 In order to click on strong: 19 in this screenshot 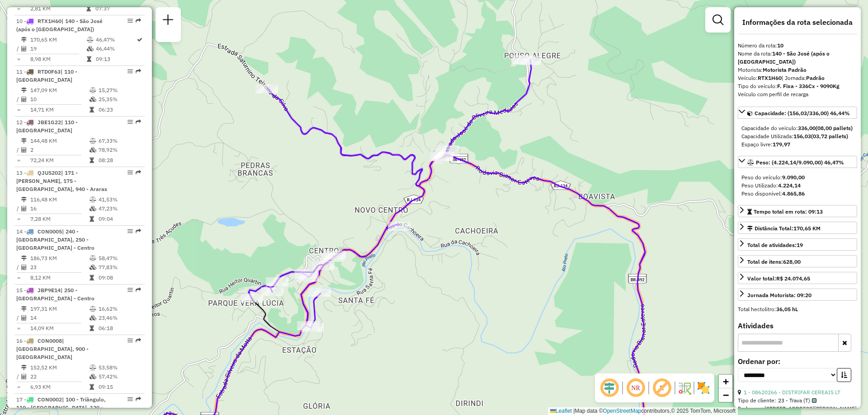, I will do `click(800, 245)`.